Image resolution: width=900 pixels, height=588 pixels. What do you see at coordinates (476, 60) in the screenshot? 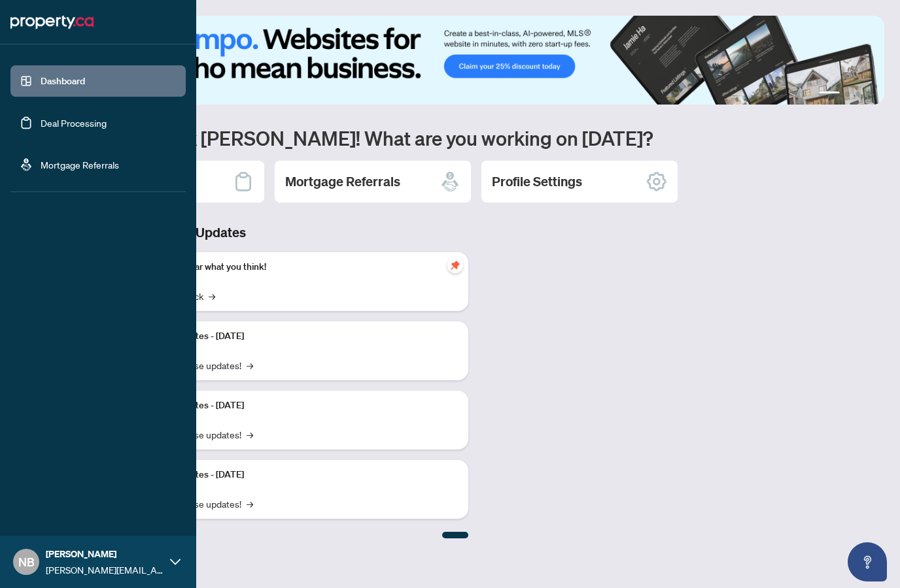
I see `img: Slide 0` at bounding box center [476, 60].